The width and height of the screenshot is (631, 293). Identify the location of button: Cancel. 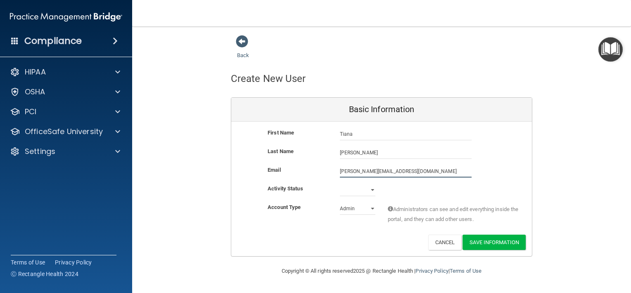
(445, 242).